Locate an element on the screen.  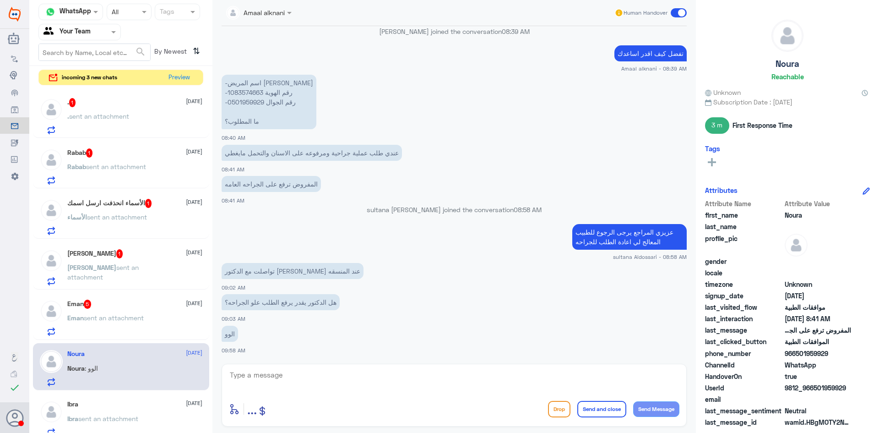
span: 5 is located at coordinates (87, 304).